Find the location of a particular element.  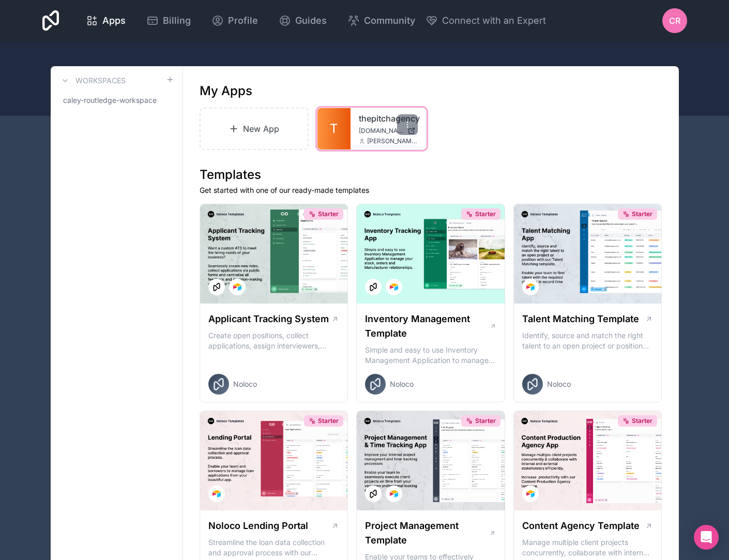

span: CR is located at coordinates (675, 21).